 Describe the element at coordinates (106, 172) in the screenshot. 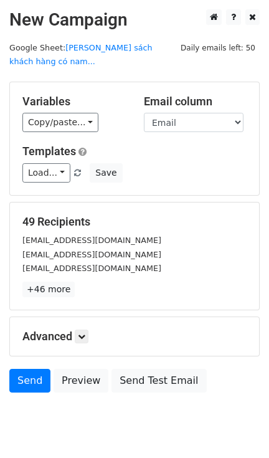

I see `button: Save` at that location.